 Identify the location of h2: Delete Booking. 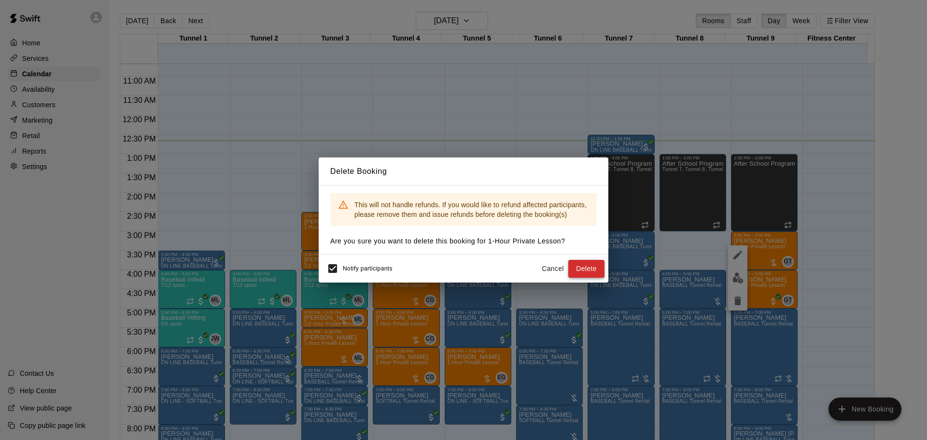
(464, 171).